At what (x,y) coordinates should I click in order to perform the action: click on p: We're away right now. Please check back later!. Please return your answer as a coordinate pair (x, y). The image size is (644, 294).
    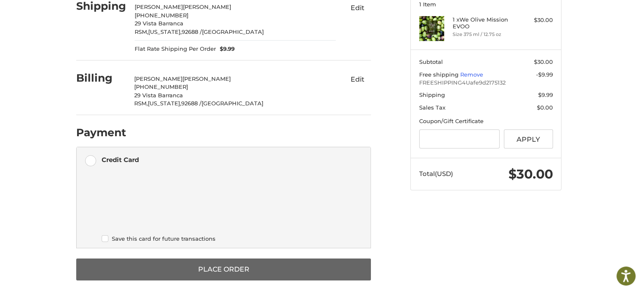
    Looking at the image, I should click on (54, 16).